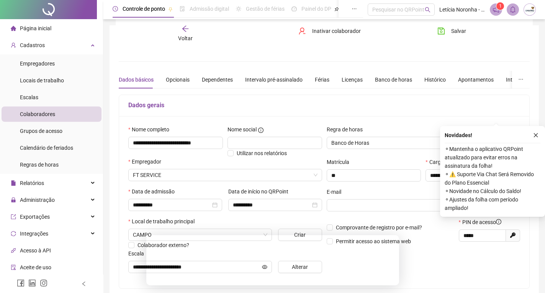  I want to click on div: Férias, so click(322, 80).